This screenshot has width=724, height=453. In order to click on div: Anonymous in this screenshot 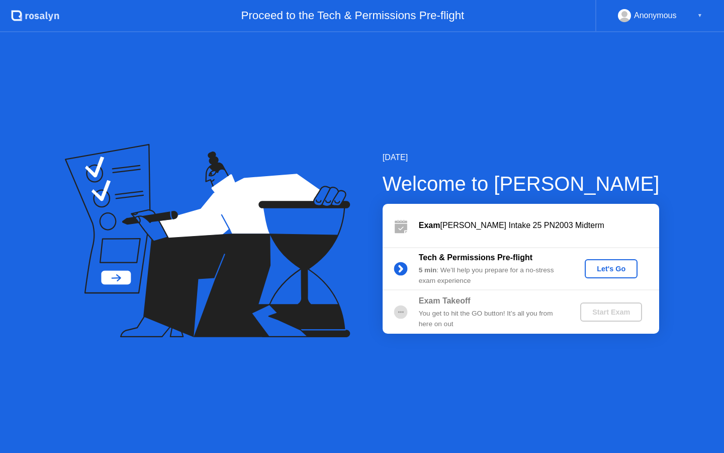, I will do `click(655, 16)`.